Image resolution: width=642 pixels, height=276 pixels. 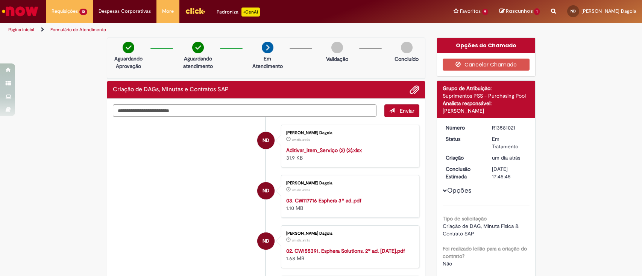 I want to click on a: Página inicial, so click(x=21, y=30).